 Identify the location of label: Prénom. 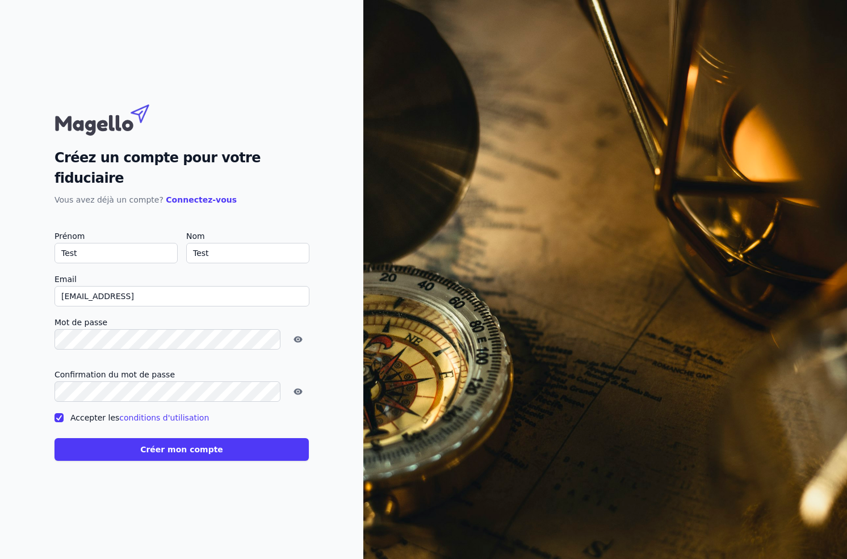
(116, 236).